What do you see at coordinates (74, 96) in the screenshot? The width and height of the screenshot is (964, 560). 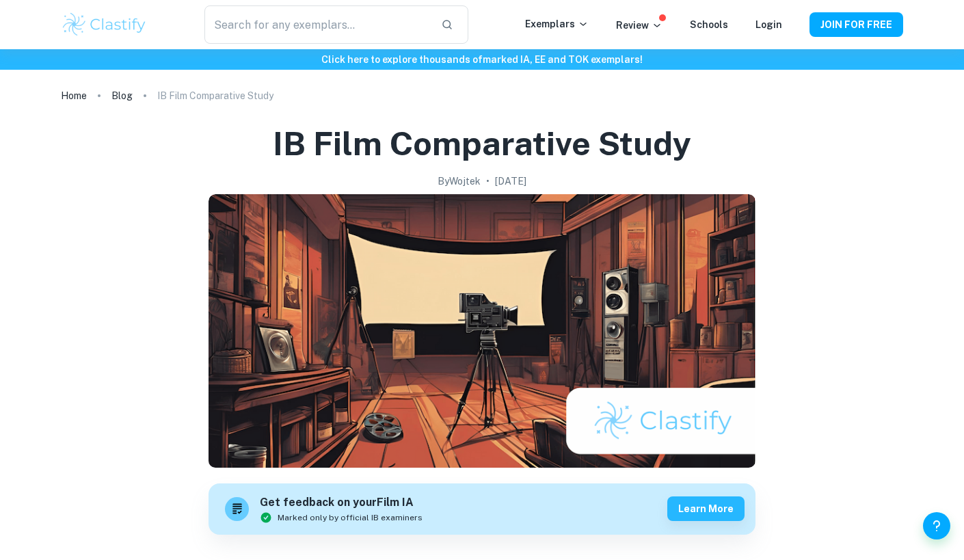 I see `a: Home` at bounding box center [74, 96].